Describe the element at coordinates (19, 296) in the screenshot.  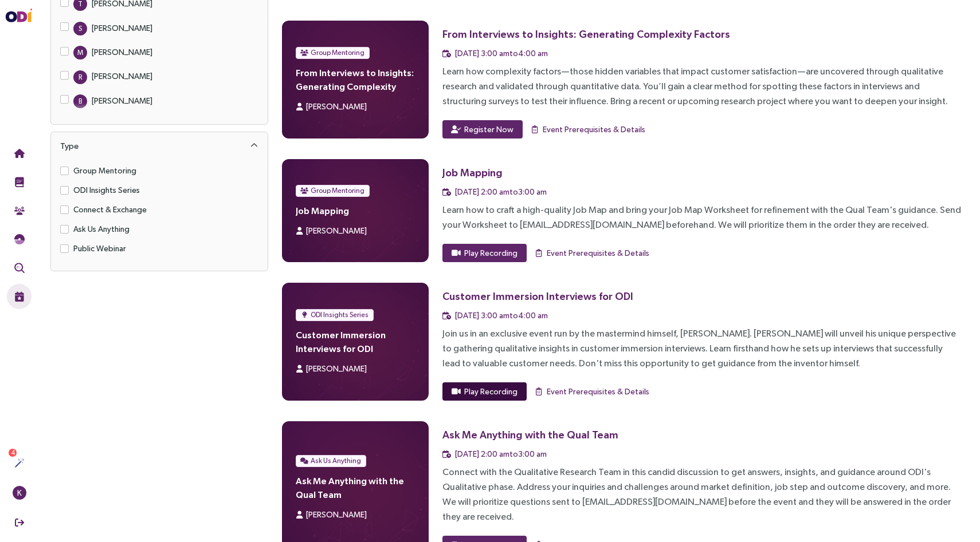
I see `button: Live Events` at that location.